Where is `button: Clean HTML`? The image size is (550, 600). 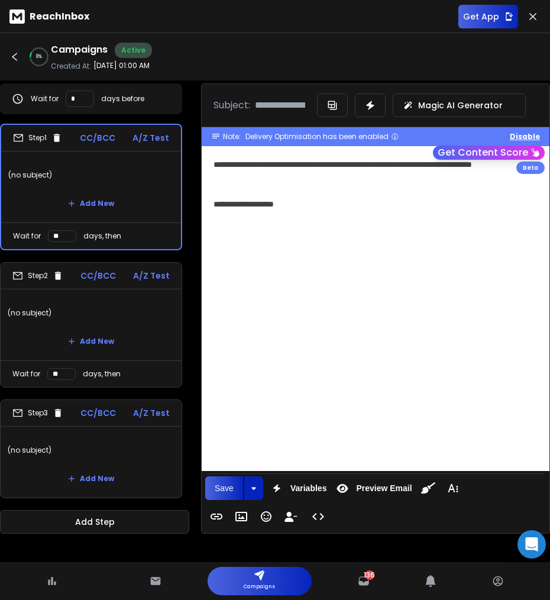 button: Clean HTML is located at coordinates (428, 488).